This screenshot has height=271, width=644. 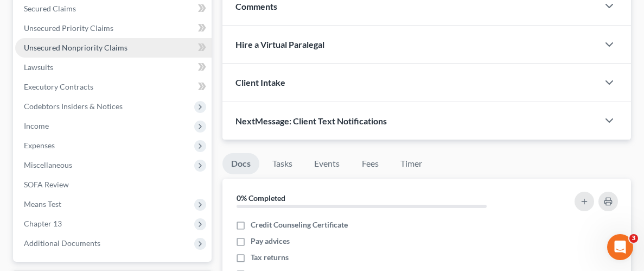 I want to click on span: Chapter 13, so click(x=43, y=223).